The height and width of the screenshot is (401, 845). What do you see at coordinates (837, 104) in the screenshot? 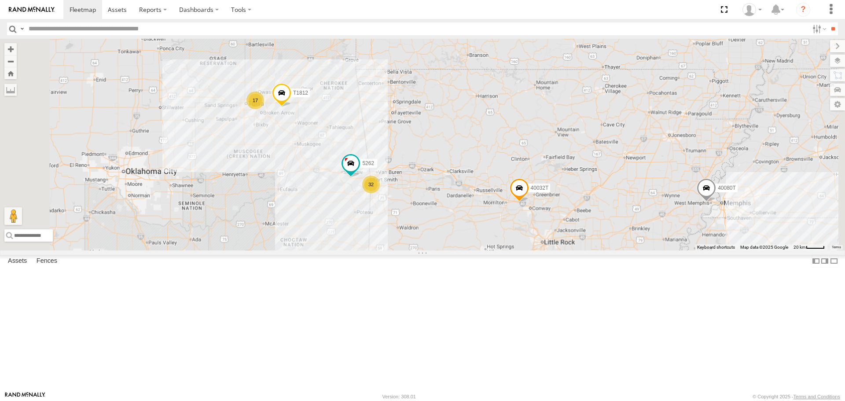
I see `label: Map Settings` at bounding box center [837, 104].